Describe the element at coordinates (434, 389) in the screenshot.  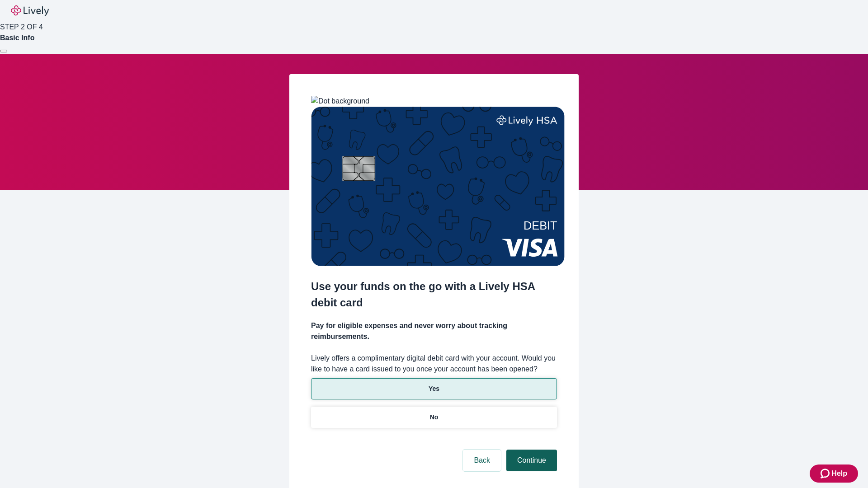
I see `p: Yes` at that location.